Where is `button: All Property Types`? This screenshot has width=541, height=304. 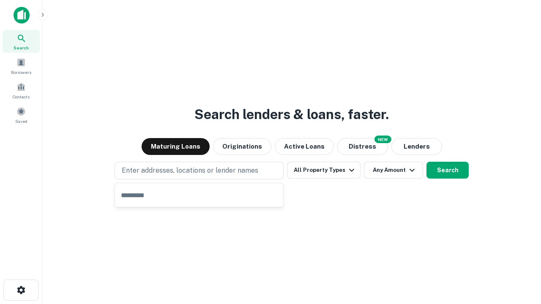 button: All Property Types is located at coordinates (324, 170).